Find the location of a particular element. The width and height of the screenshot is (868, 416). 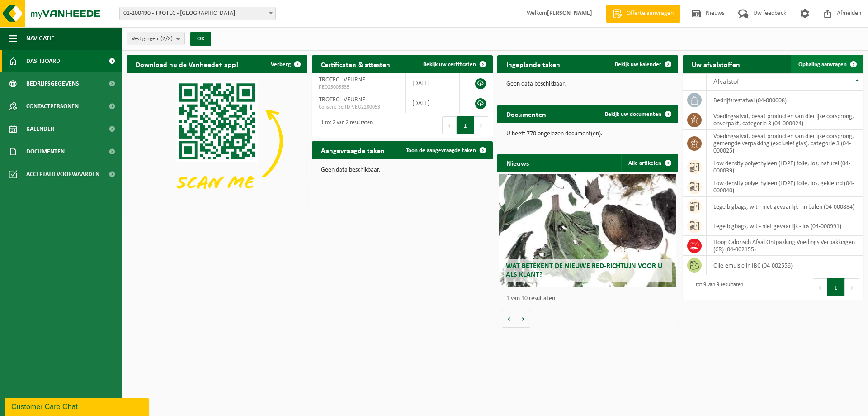

p: 1 van 10 resultaten is located at coordinates (590, 299).